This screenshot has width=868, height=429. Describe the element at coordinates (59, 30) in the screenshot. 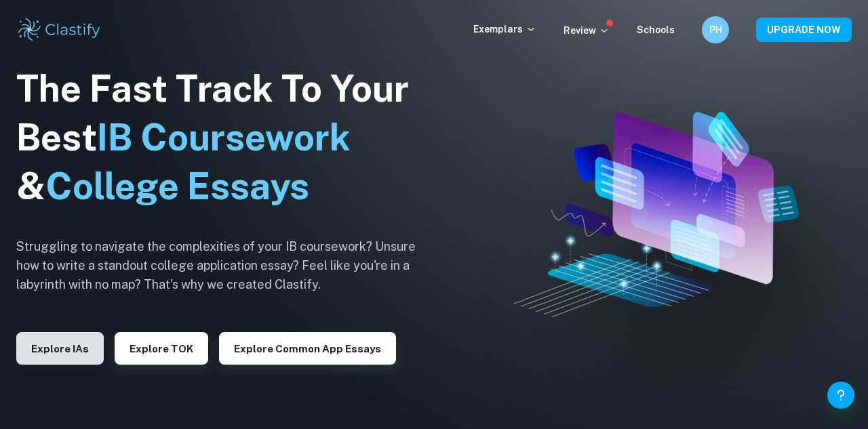

I see `a: Clastify logo` at that location.